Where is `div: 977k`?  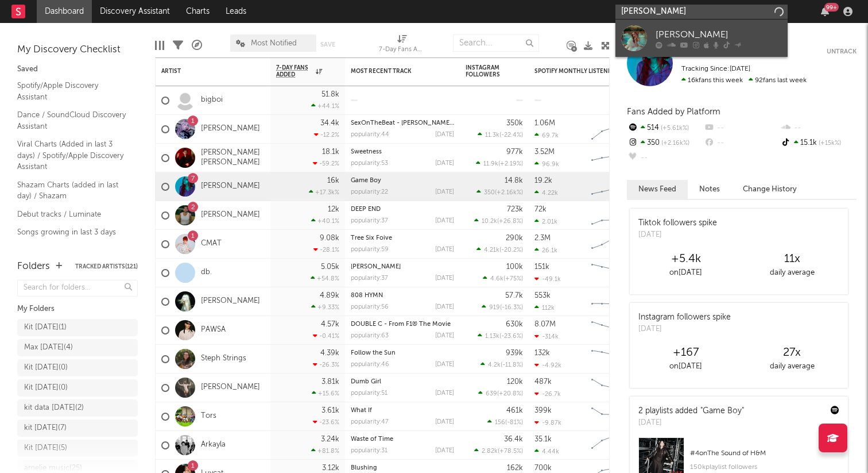
div: 977k is located at coordinates (514, 152).